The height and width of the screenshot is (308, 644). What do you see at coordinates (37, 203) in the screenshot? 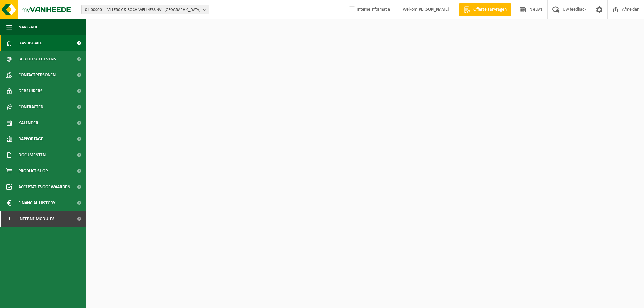
I see `span: Financial History` at bounding box center [37, 203].